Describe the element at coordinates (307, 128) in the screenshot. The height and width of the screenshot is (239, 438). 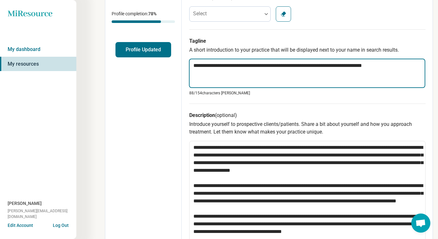
I see `p: Introduce yourself to prospective clients/patients. Share a bit about yourself and how you approa...` at that location.